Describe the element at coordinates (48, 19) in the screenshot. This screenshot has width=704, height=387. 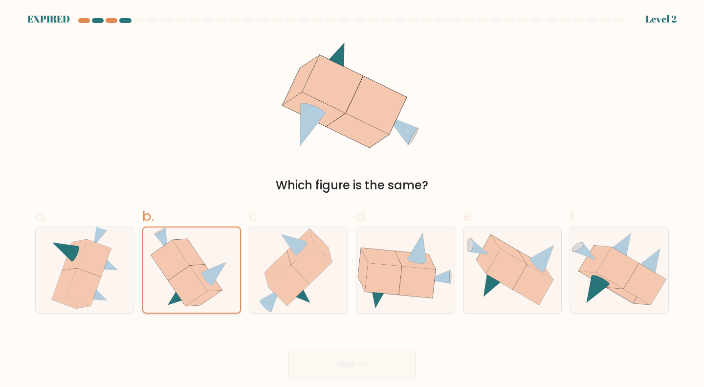
I see `div: EXPIRED` at that location.